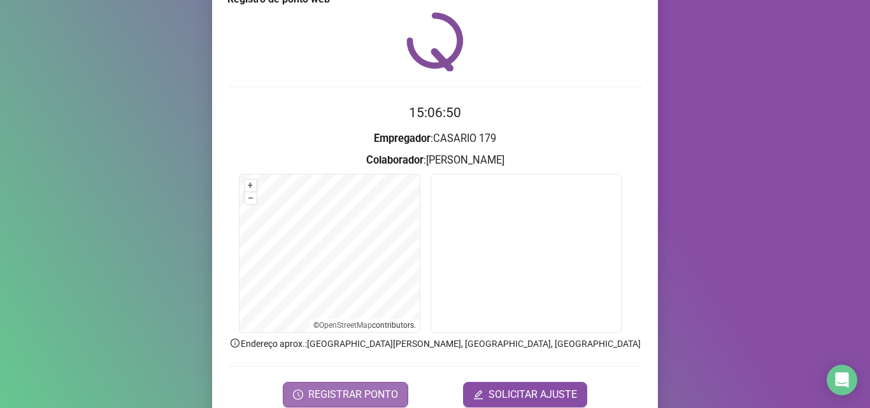 This screenshot has height=408, width=870. Describe the element at coordinates (525, 395) in the screenshot. I see `button: editSOLICITAR AJUSTE` at that location.